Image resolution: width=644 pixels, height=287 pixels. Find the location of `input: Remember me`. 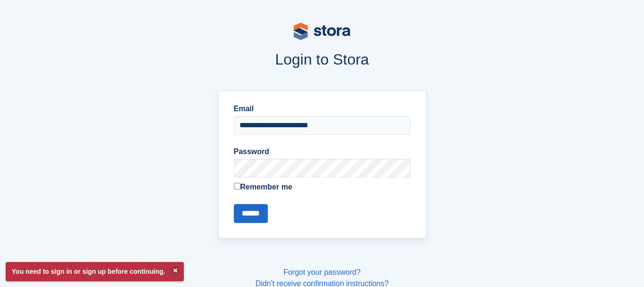

input: Remember me is located at coordinates (237, 186).